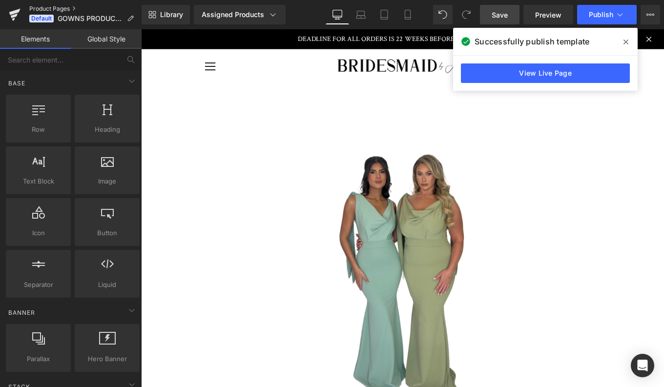  What do you see at coordinates (466, 15) in the screenshot?
I see `button: Redo` at bounding box center [466, 15].